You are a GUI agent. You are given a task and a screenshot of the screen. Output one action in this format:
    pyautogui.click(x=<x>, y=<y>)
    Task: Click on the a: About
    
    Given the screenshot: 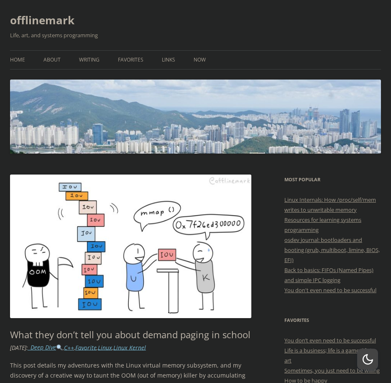 What is the action you would take?
    pyautogui.click(x=52, y=60)
    